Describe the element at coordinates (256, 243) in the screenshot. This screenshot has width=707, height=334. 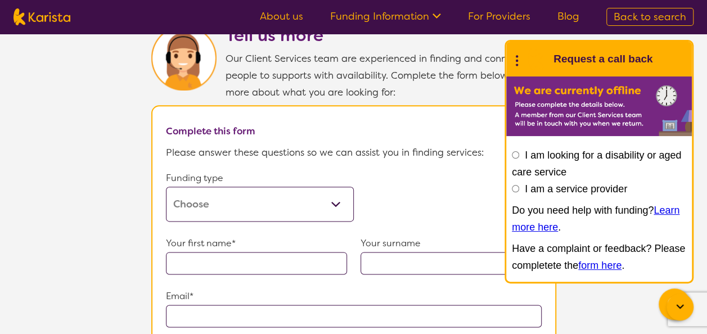
I see `p: Your first name*` at that location.